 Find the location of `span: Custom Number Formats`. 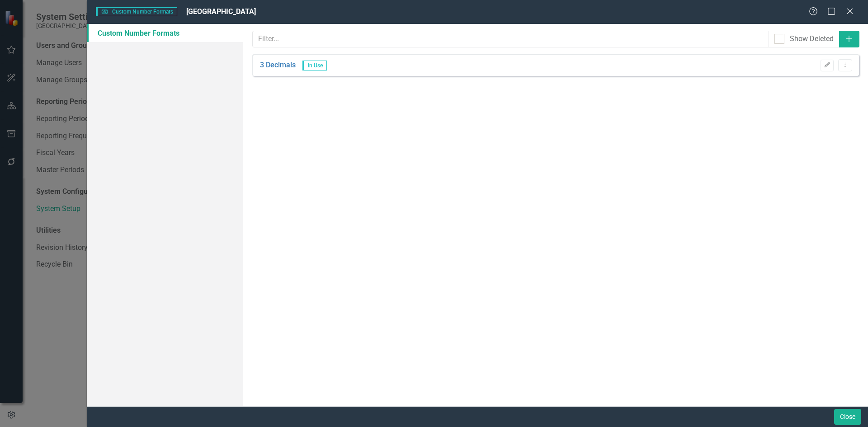

span: Custom Number Formats is located at coordinates (136, 12).